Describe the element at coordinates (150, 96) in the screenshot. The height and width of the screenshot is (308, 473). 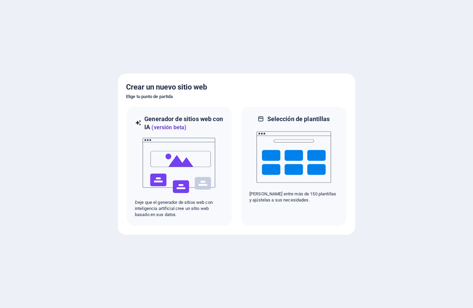
I see `font: Elige tu punto de partida` at that location.